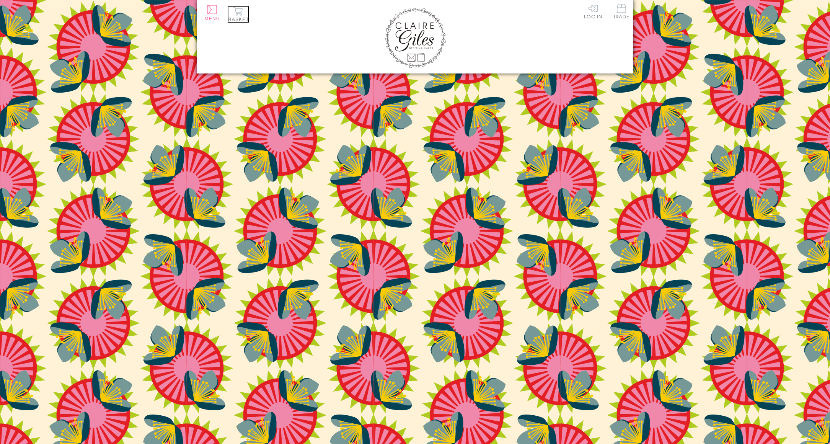 This screenshot has height=444, width=830. I want to click on button: Basket, so click(238, 14).